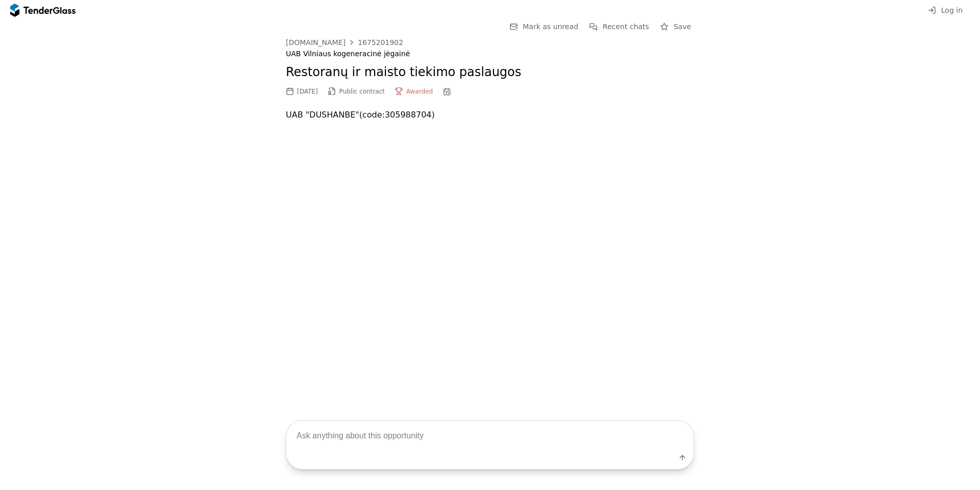  What do you see at coordinates (490, 115) in the screenshot?
I see `p: UAB "DUSHANBE" (code: 305988704 )` at bounding box center [490, 115].